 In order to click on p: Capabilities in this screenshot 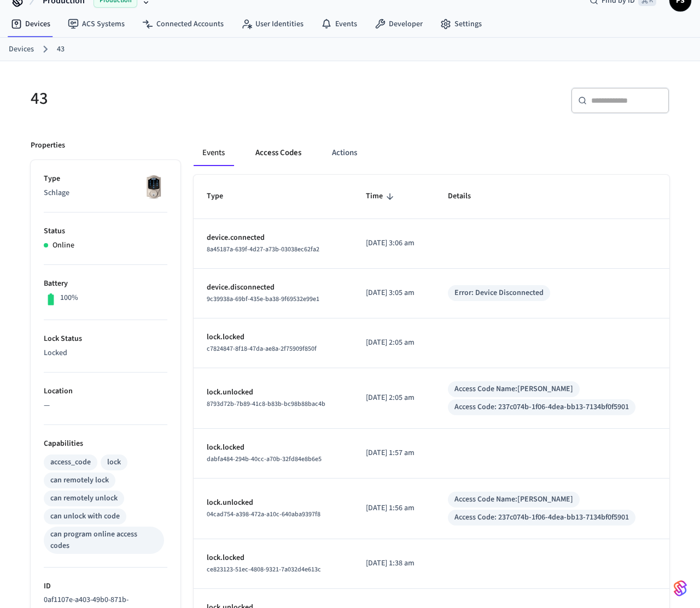, I will do `click(105, 444)`.